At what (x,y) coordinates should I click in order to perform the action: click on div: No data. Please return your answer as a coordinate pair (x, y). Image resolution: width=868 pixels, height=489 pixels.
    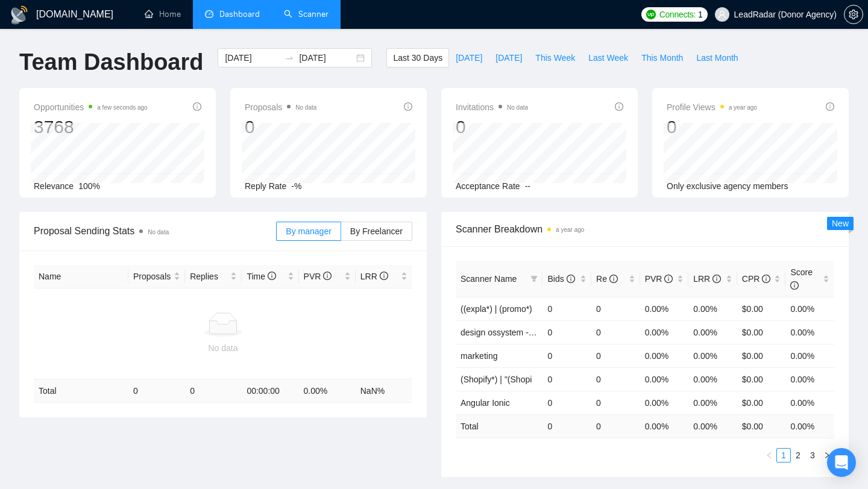
    Looking at the image, I should click on (223, 348).